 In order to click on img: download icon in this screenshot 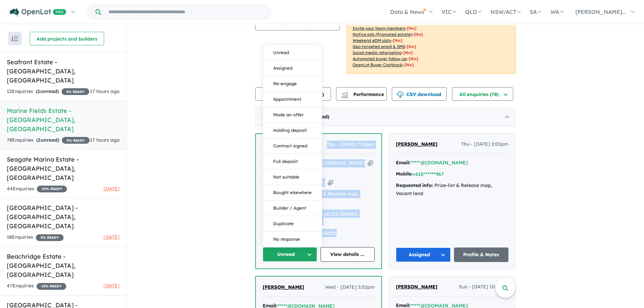, I will do `click(401, 95)`.